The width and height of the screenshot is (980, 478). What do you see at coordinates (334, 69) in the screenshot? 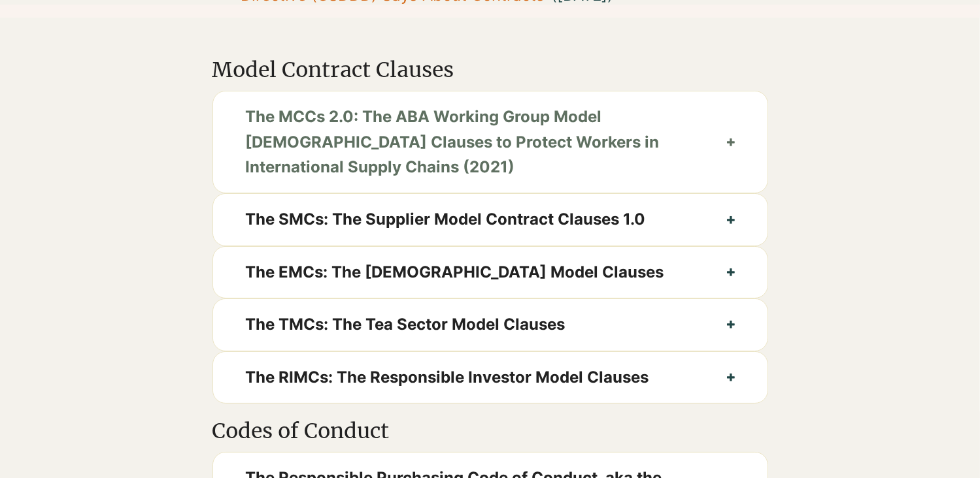
I see `span: Model Contract Clauses` at bounding box center [334, 69].